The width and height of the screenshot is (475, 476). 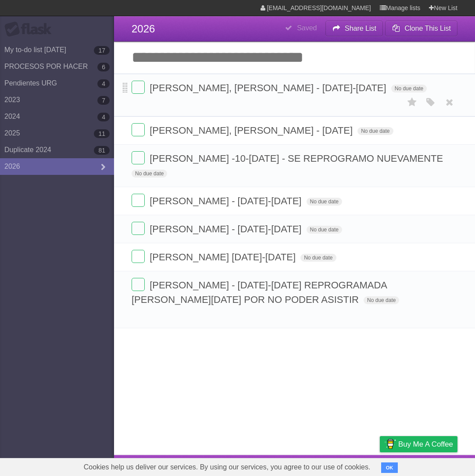 What do you see at coordinates (272, 465) in the screenshot?
I see `a: About` at bounding box center [272, 465].